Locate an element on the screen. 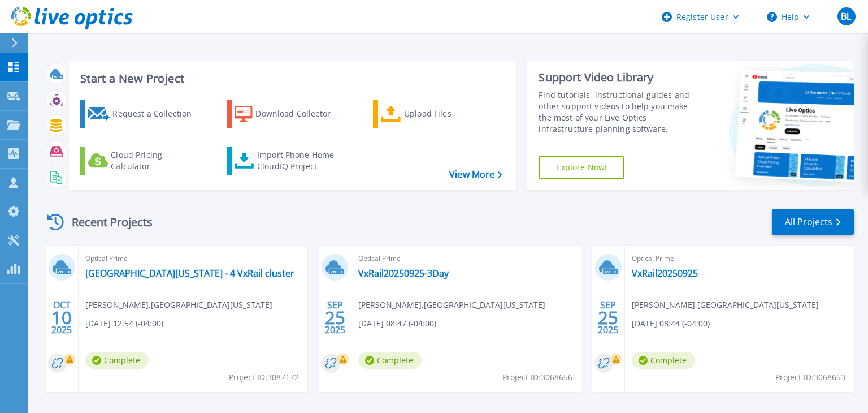  div: Find tutorials, instructional guides and other support videos to help you make the most of your L... is located at coordinates (620, 112).